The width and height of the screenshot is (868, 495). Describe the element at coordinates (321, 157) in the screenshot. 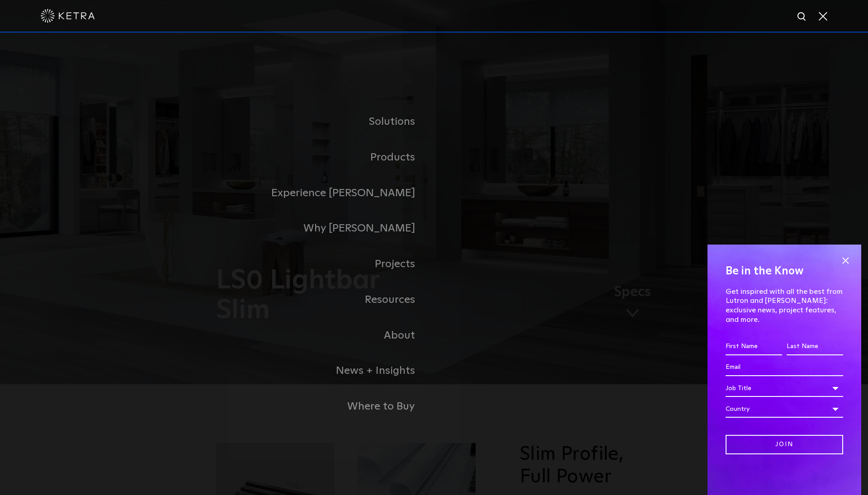

I see `a: Products` at that location.